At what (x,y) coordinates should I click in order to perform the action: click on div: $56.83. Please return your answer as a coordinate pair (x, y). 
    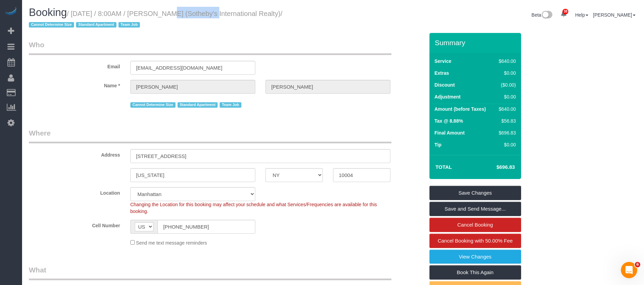
    Looking at the image, I should click on (506, 121).